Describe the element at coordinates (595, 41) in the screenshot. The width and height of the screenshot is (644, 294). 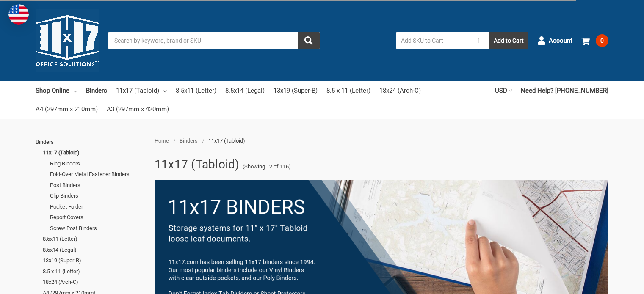
I see `a: 0` at that location.